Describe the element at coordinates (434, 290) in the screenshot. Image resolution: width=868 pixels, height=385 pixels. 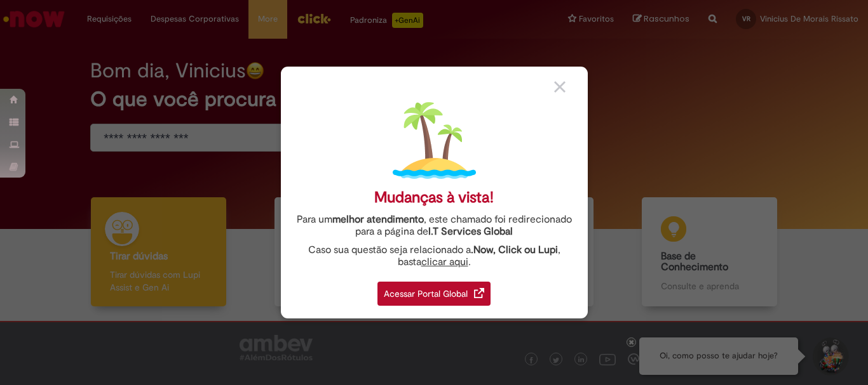
I see `a: Acessar Portal Global` at that location.